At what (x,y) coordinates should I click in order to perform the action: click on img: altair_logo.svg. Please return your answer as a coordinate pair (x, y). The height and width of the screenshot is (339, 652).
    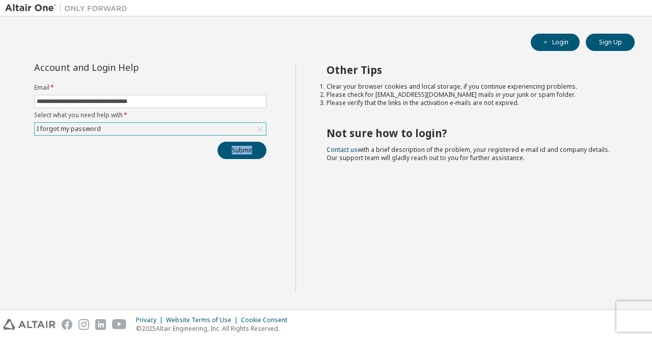
    Looking at the image, I should click on (29, 324).